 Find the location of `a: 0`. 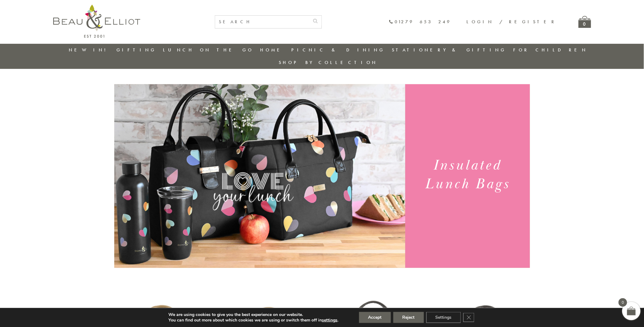

a: 0 is located at coordinates (585, 22).